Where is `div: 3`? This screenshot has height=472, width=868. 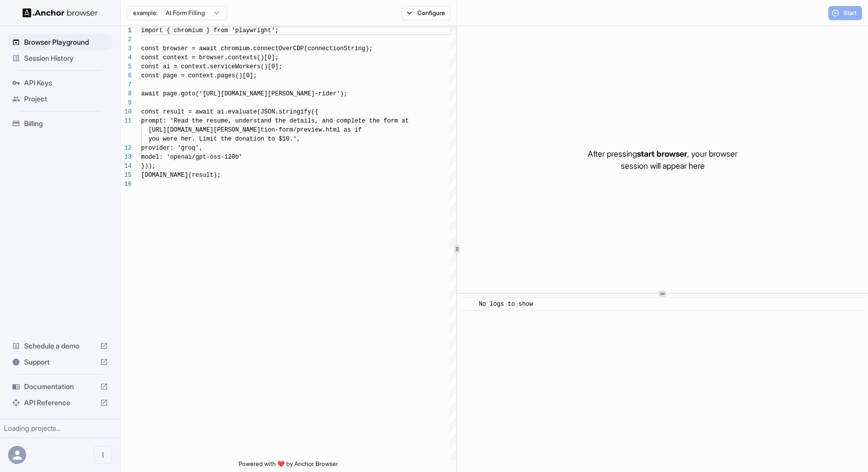 div: 3 is located at coordinates (126, 49).